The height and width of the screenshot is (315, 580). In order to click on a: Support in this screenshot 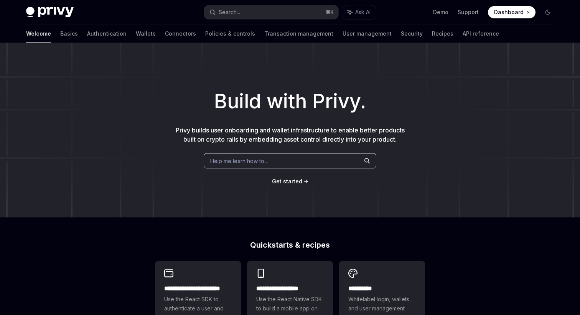, I will do `click(468, 12)`.